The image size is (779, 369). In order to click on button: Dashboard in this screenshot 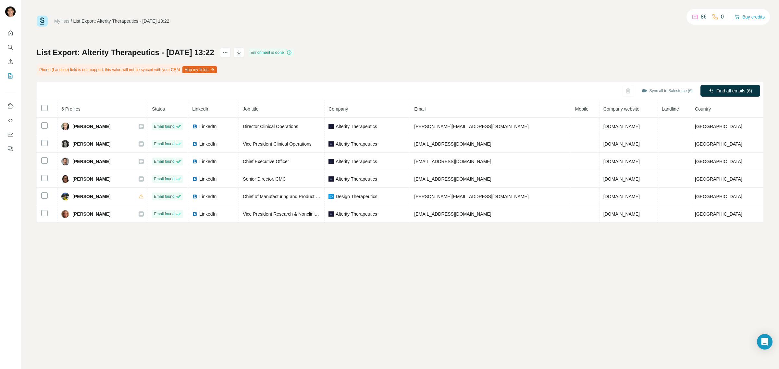, I will do `click(10, 135)`.